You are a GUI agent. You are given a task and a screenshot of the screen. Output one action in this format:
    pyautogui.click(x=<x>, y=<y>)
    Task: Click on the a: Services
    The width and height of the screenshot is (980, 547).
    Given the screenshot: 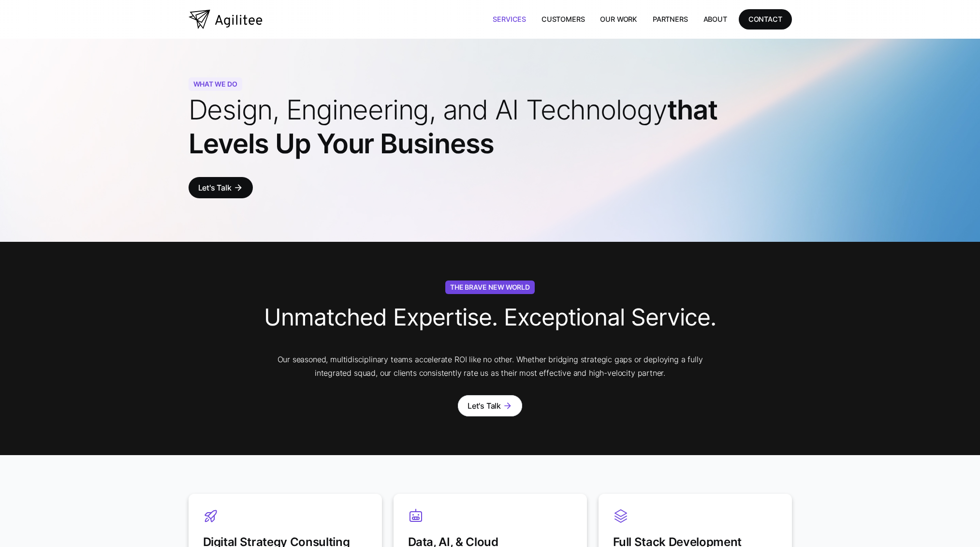 What is the action you would take?
    pyautogui.click(x=509, y=19)
    